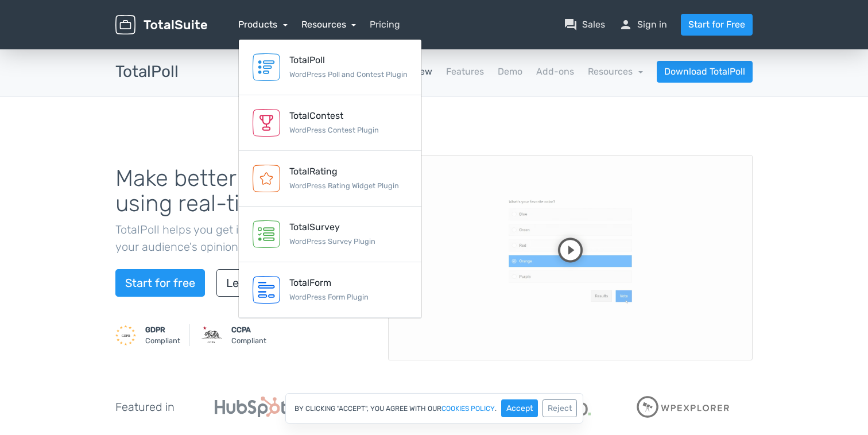 This screenshot has width=868, height=435. I want to click on a: cookies policy, so click(468, 409).